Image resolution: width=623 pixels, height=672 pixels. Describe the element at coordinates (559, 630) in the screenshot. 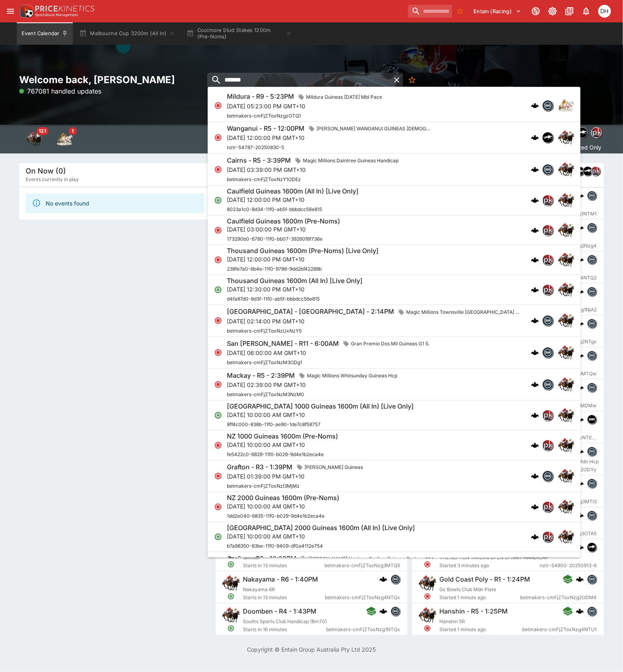

I see `span: betmakers-cmFjZToxNzg4NTU1` at that location.